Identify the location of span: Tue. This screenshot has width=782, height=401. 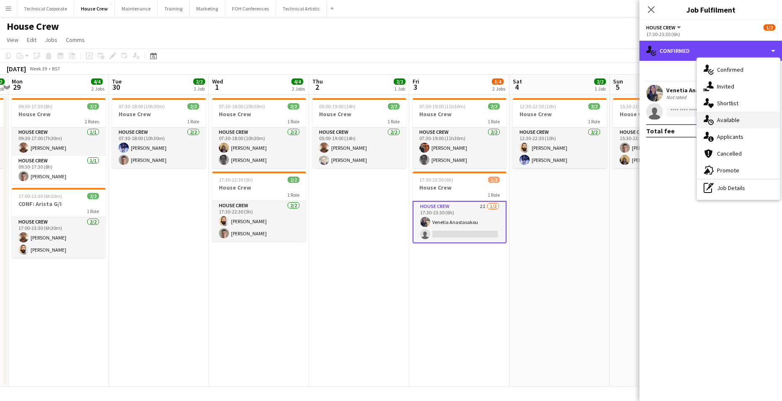
(117, 81).